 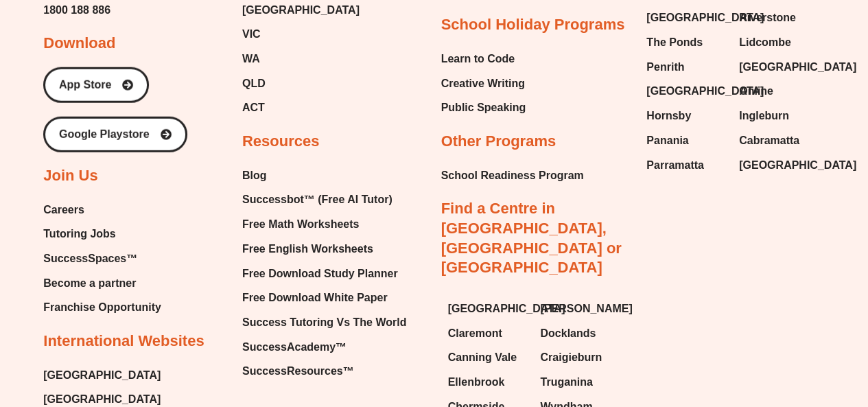 What do you see at coordinates (754, 329) in the screenshot?
I see `div: Chat Widget` at bounding box center [754, 329].